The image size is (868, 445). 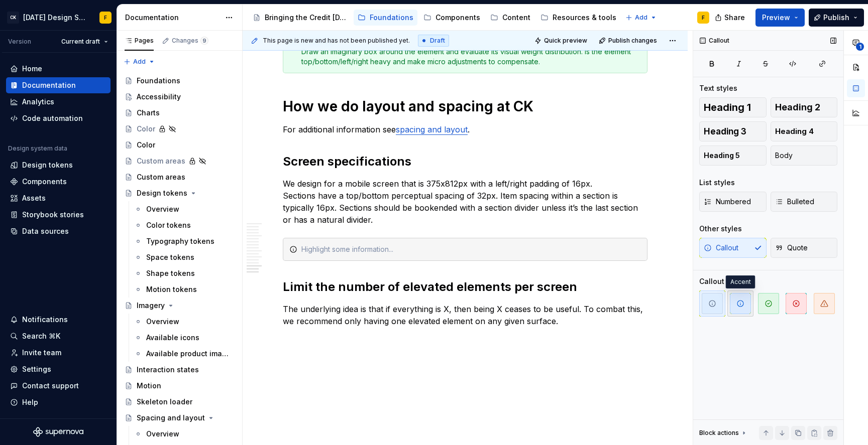 I want to click on button: Add, so click(x=139, y=62).